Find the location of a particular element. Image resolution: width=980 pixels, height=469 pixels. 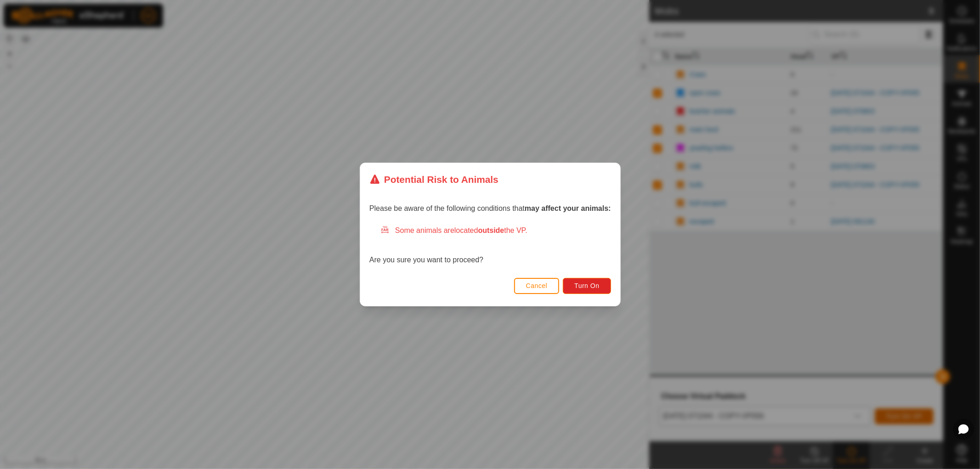

span: located the VP. is located at coordinates (491, 230).